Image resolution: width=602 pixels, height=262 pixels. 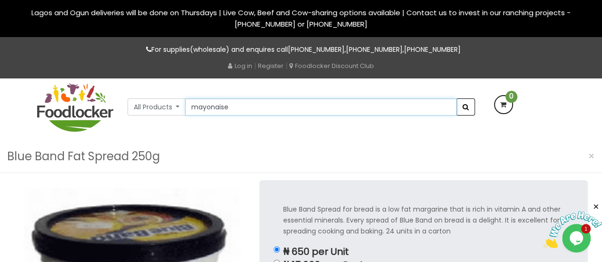 What do you see at coordinates (75, 107) in the screenshot?
I see `img: FoodLocker` at bounding box center [75, 107].